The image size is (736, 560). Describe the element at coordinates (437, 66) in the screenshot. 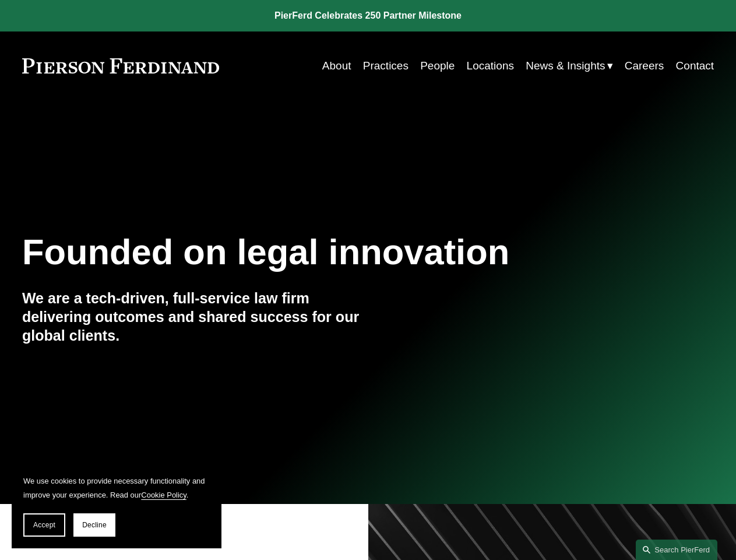

I see `a: People` at that location.